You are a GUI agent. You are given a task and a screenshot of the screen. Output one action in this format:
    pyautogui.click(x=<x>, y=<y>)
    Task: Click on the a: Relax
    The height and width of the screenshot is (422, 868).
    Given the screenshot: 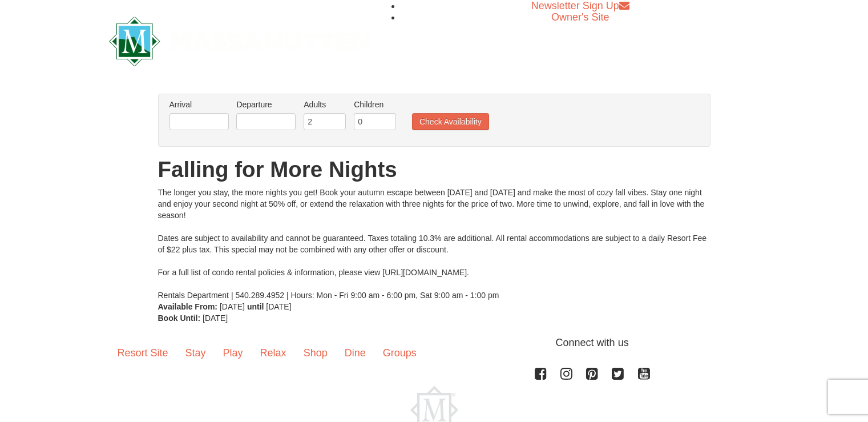 What is the action you would take?
    pyautogui.click(x=273, y=353)
    